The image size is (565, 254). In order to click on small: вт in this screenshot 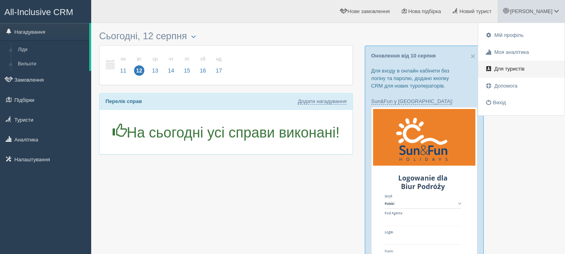, I will do `click(139, 59)`.